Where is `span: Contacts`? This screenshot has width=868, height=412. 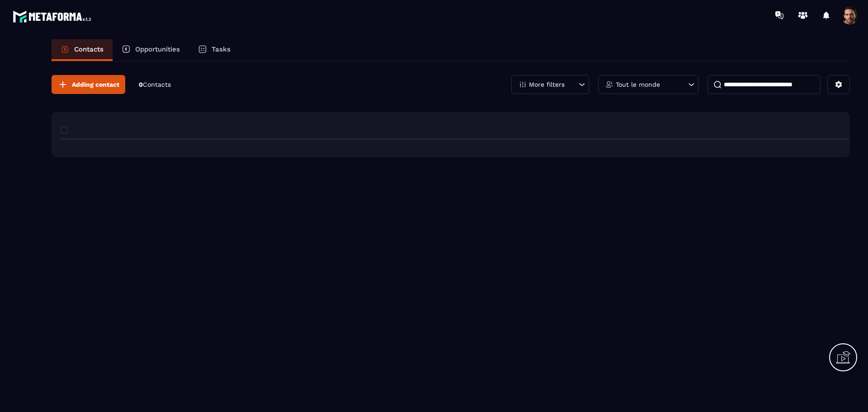
span: Contacts is located at coordinates (157, 85).